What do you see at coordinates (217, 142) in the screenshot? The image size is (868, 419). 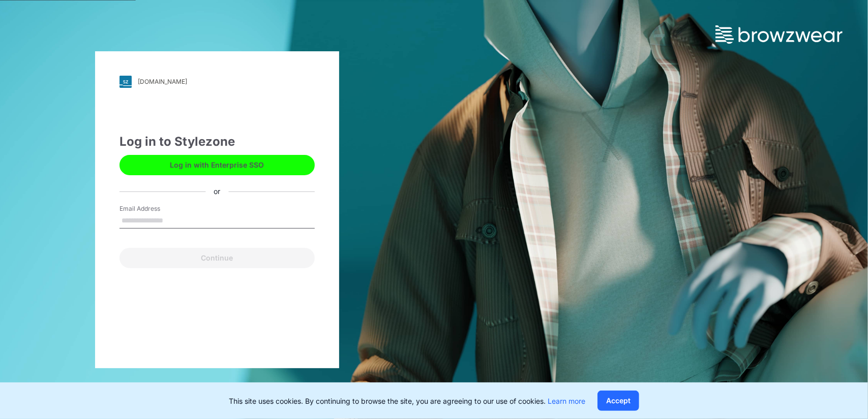 I see `div: Log in to Stylezone` at bounding box center [217, 142].